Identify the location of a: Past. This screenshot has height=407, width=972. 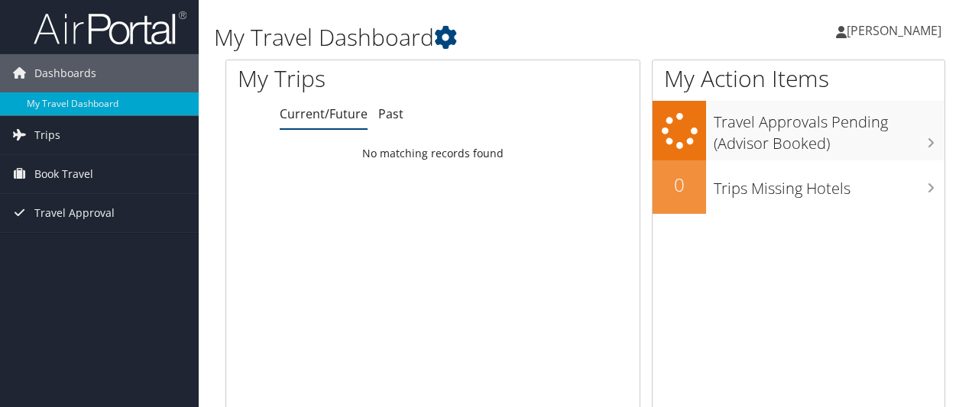
(391, 114).